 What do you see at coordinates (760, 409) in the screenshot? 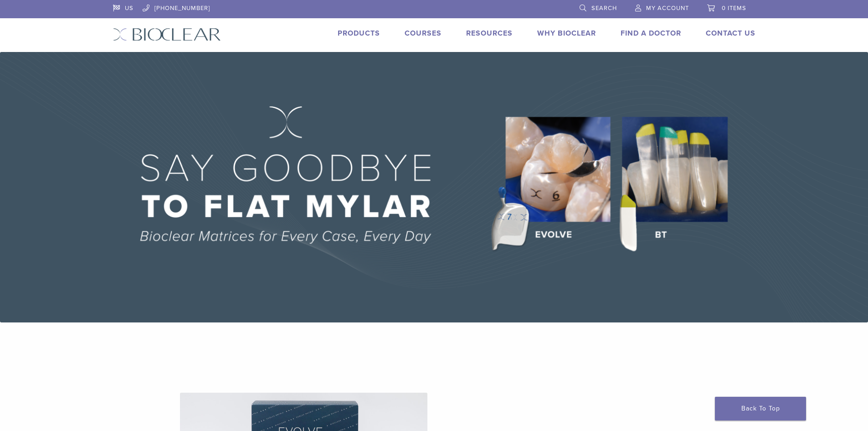
I see `a: Back To Top` at bounding box center [760, 409].